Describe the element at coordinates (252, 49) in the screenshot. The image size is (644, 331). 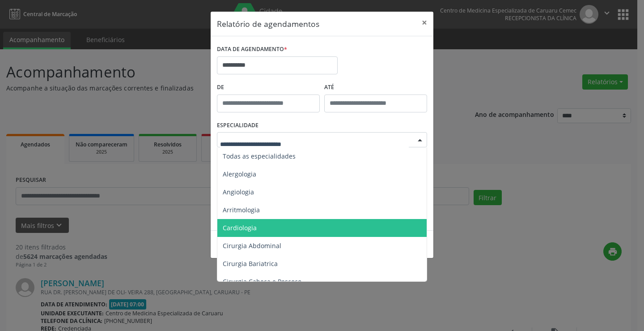
I see `label: DATA DE AGENDAMENTO` at that location.